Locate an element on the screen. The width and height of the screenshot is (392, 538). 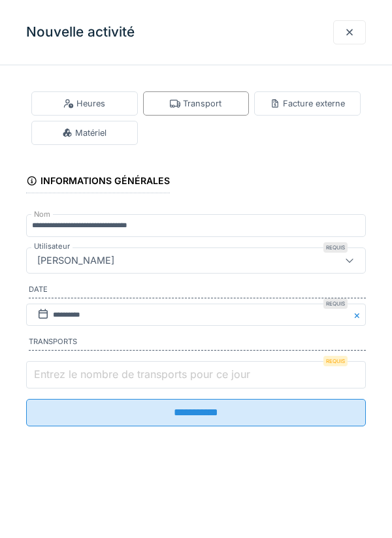
label: Entrez le nombre de transports pour ce jour is located at coordinates (142, 375).